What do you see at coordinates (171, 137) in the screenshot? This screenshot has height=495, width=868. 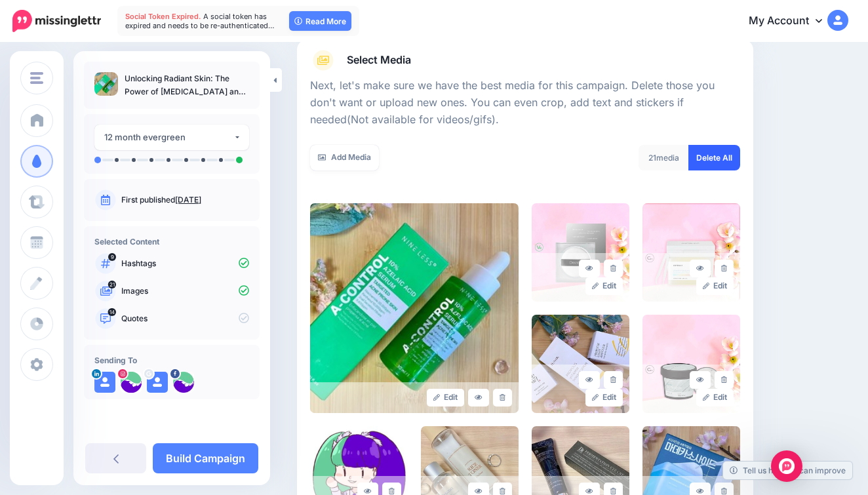 I see `button: 12 month evergreen` at bounding box center [171, 137].